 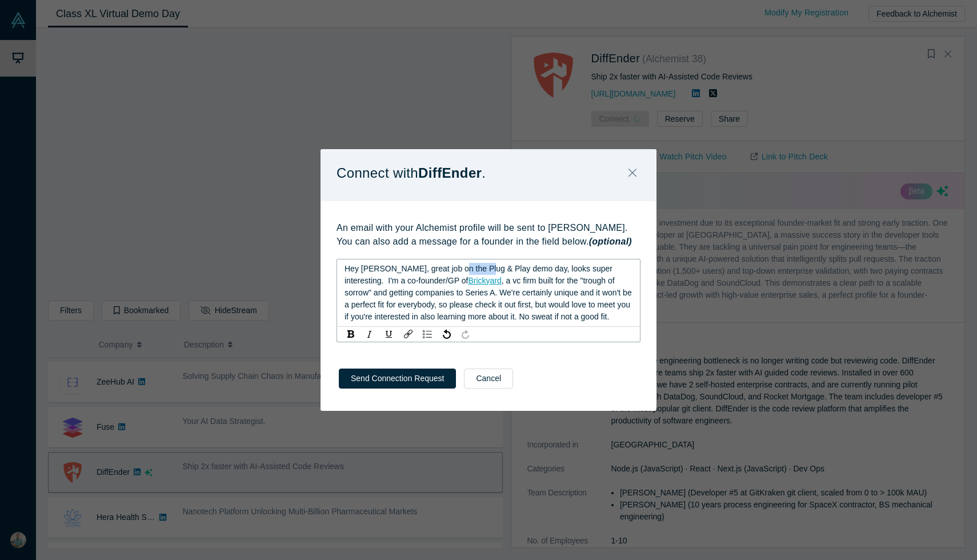 I want to click on div: rdw-history-control, so click(x=456, y=334).